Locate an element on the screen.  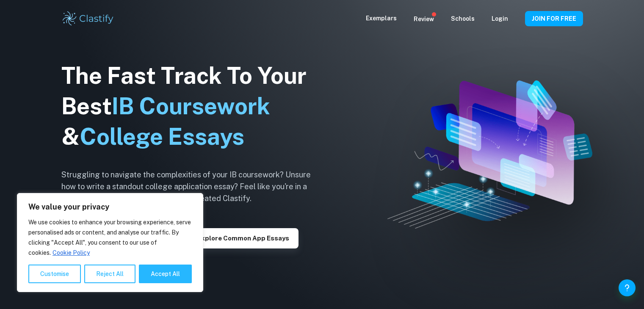
span: College Essays is located at coordinates (162, 136).